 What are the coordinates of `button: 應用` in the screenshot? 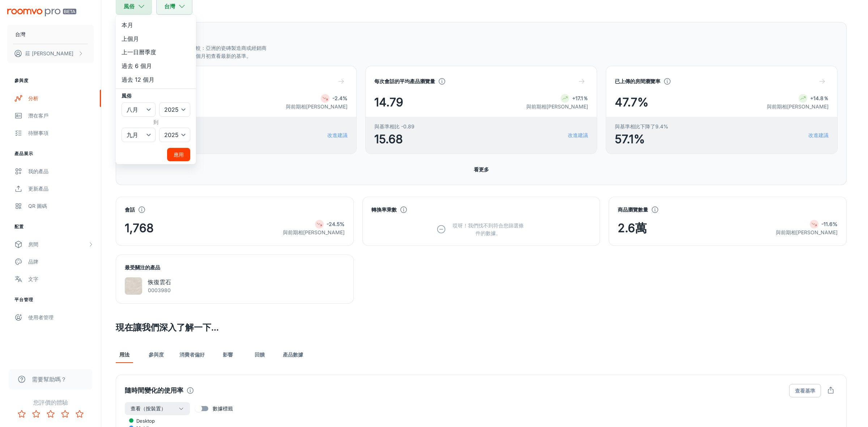 It's located at (179, 154).